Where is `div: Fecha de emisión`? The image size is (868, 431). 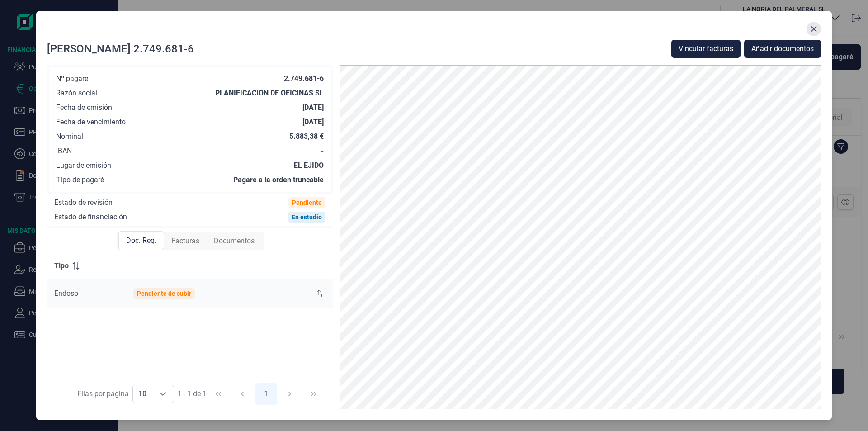
div: Fecha de emisión is located at coordinates (84, 108).